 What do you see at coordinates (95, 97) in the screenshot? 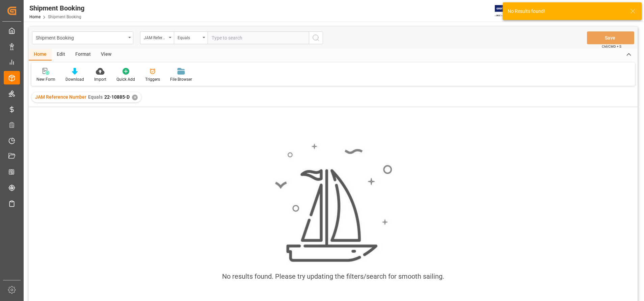
I see `span: Equals` at bounding box center [95, 97].